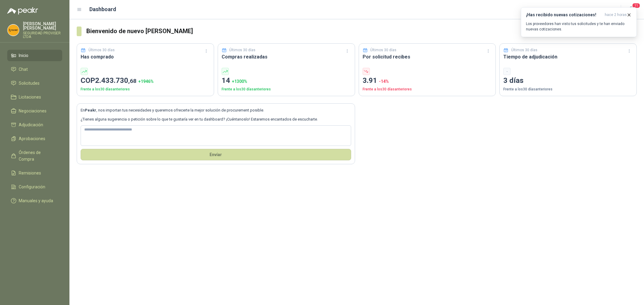 The image size is (644, 305). Describe the element at coordinates (132, 81) in the screenshot. I see `span: ,68` at that location.